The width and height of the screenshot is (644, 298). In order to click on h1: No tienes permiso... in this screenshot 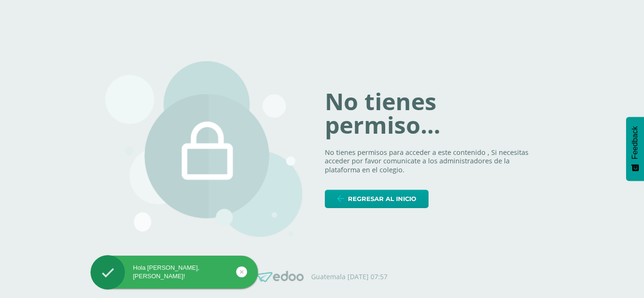, I will do `click(432, 113)`.